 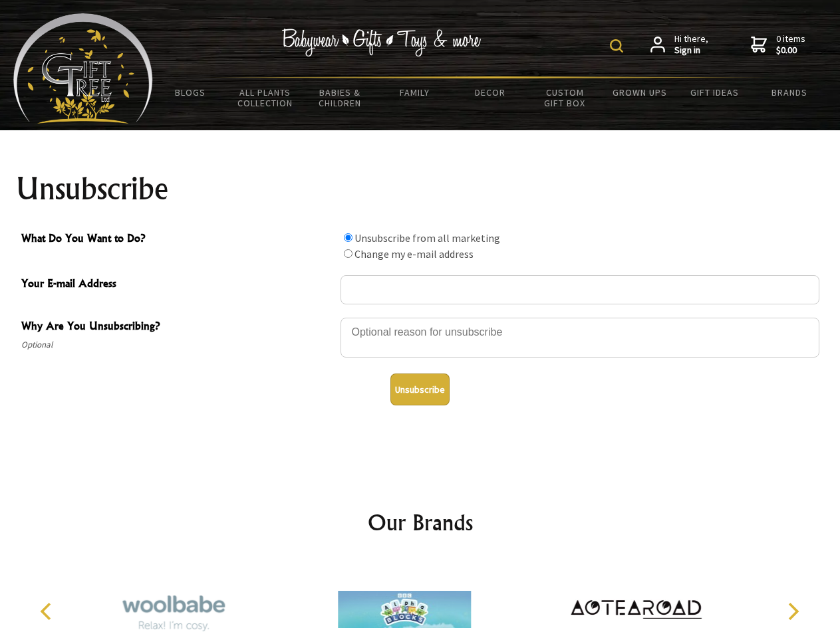 I want to click on a: Gift Ideas, so click(x=715, y=93).